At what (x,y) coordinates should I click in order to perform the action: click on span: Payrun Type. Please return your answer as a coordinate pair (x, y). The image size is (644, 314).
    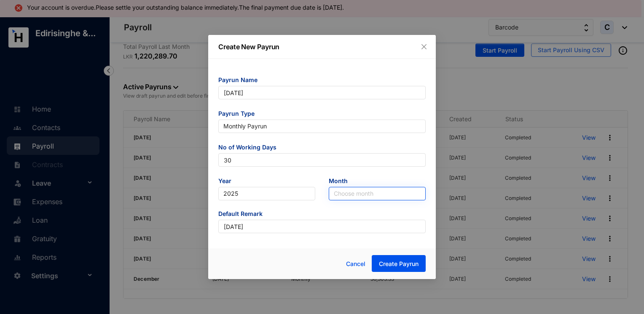
    Looking at the image, I should click on (322, 115).